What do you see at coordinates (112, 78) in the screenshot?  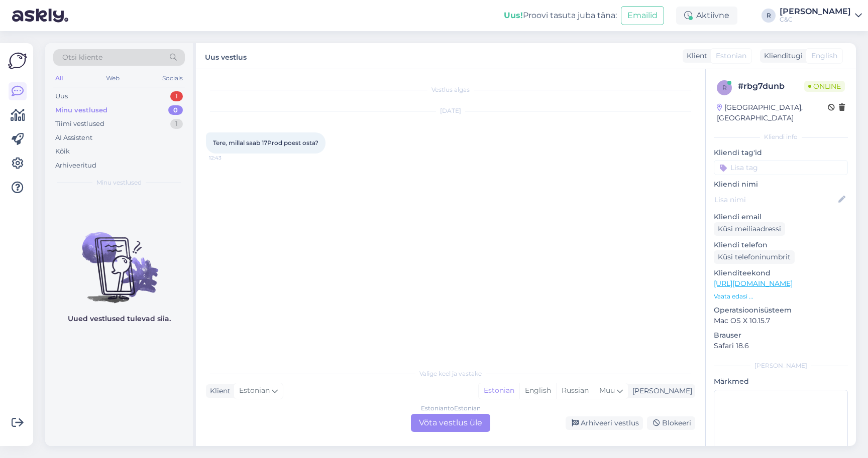 I see `div: Web` at bounding box center [112, 78].